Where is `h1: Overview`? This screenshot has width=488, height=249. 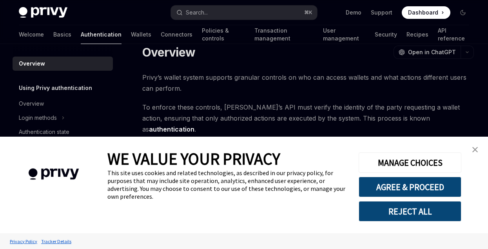
h1: Overview is located at coordinates (169, 52).